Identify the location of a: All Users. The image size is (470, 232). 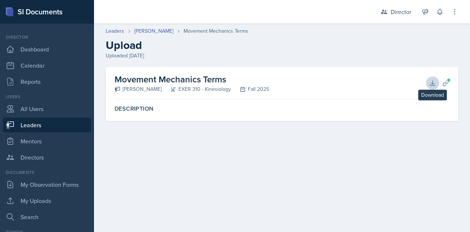
(47, 109).